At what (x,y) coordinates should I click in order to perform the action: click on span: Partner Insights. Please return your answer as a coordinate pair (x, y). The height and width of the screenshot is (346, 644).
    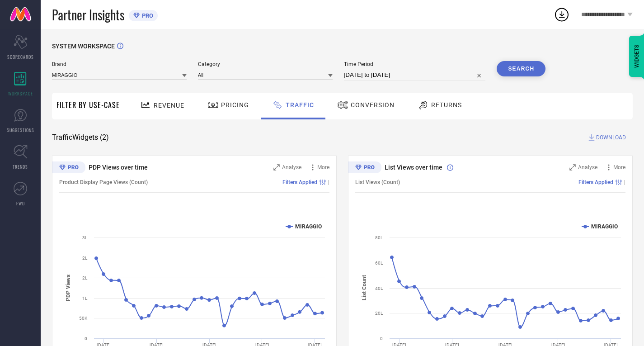
    Looking at the image, I should click on (88, 14).